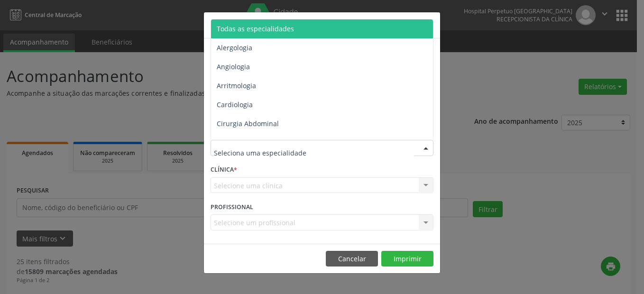 The image size is (644, 294). What do you see at coordinates (224, 170) in the screenshot?
I see `label: CLÍNICA` at bounding box center [224, 170].